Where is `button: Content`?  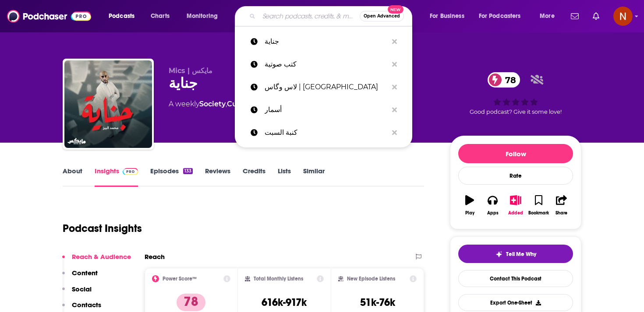
button: Content is located at coordinates (80, 277).